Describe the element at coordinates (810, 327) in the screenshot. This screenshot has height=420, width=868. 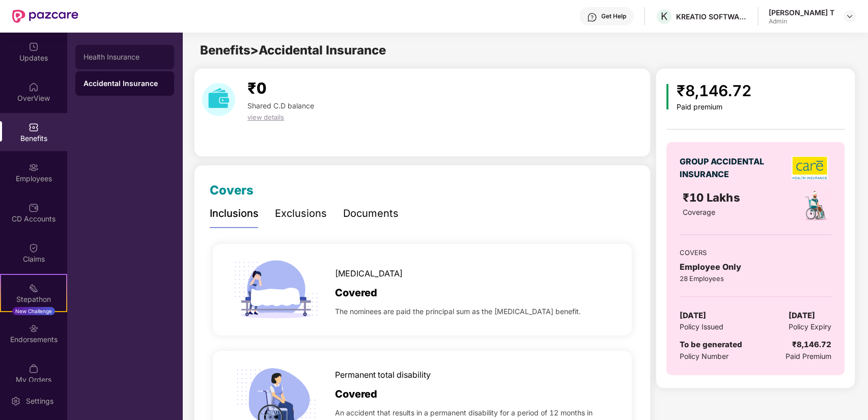
I see `span: Policy Expiry` at that location.